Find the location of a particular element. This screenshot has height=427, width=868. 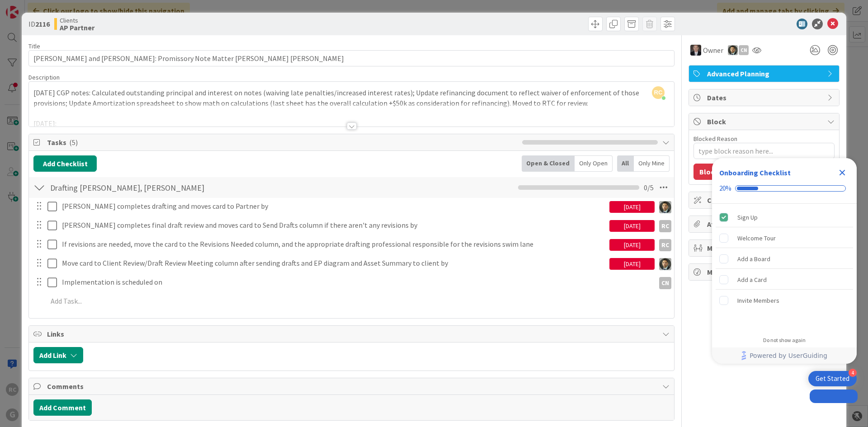

span: RC is located at coordinates (658, 92).